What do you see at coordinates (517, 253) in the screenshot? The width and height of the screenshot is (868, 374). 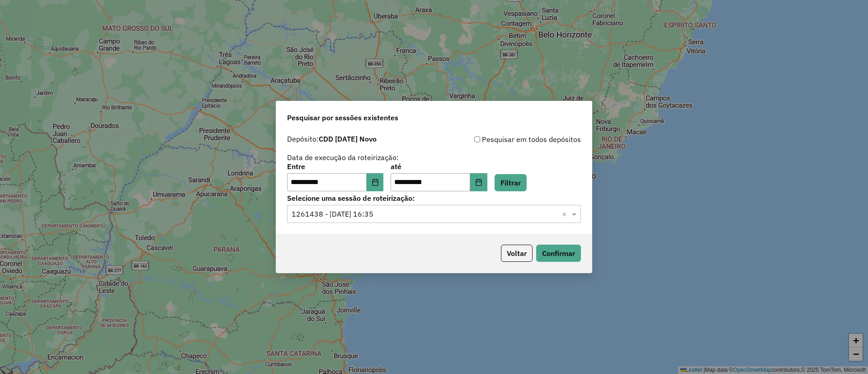 I see `button: Voltar` at bounding box center [517, 253].